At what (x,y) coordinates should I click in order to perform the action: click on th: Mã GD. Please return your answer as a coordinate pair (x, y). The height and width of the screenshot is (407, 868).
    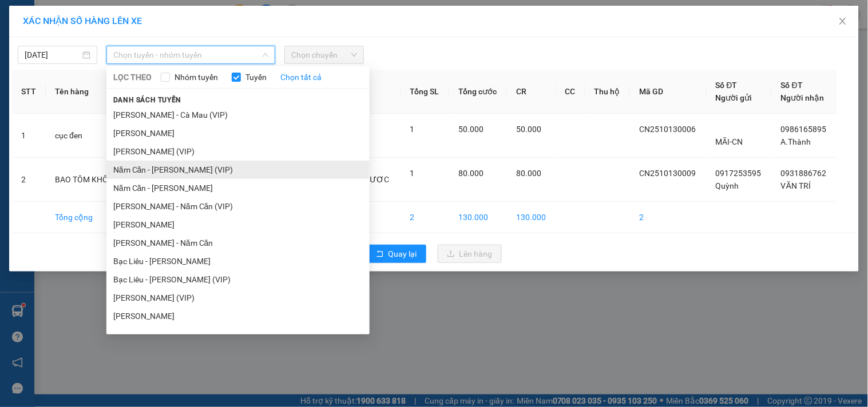
    Looking at the image, I should click on (668, 91).